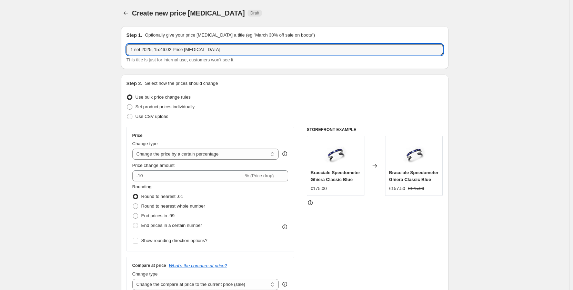 This screenshot has width=573, height=290. Describe the element at coordinates (149, 265) in the screenshot. I see `h3: Compare at price` at that location.